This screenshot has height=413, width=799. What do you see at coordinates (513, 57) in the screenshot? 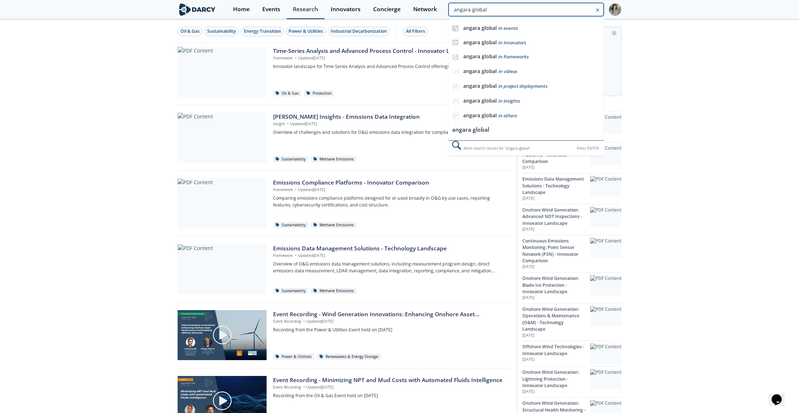
I see `span: in frameworks` at bounding box center [513, 57].